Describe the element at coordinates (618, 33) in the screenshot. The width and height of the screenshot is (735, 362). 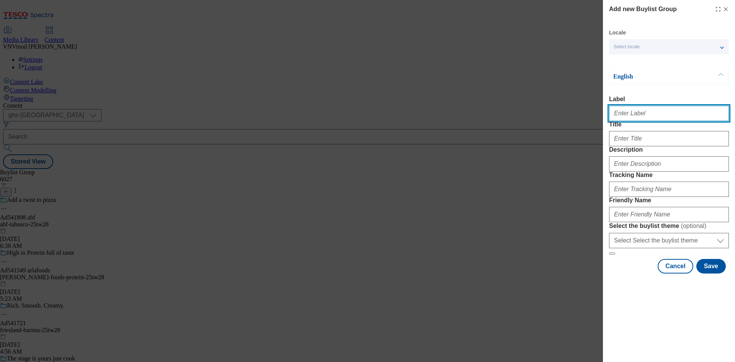
I see `label: Locale` at that location.